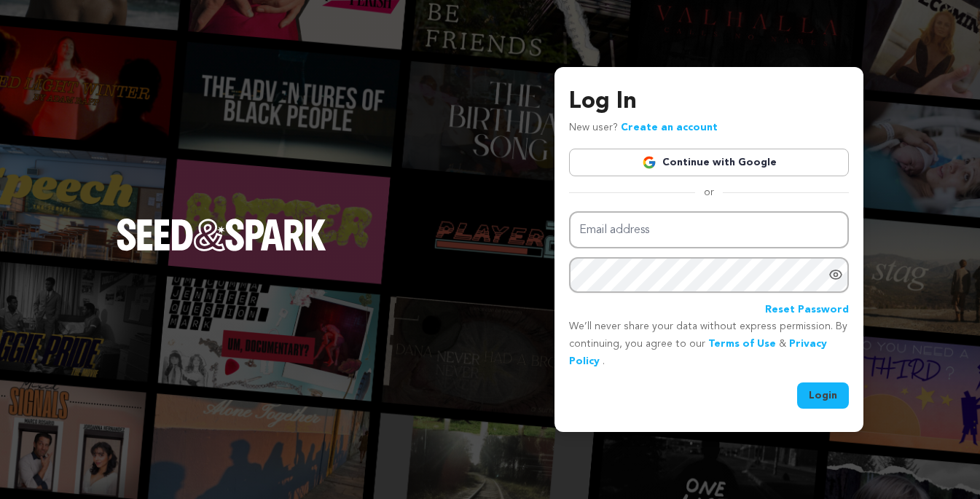 The height and width of the screenshot is (499, 980). Describe the element at coordinates (668, 127) in the screenshot. I see `a: Create an account` at that location.